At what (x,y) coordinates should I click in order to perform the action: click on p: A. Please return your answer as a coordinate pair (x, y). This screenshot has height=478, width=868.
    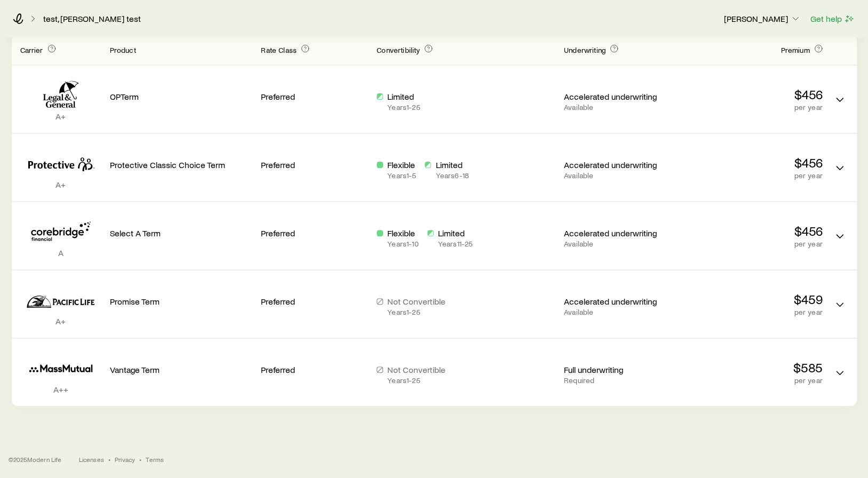
    Looking at the image, I should click on (61, 253).